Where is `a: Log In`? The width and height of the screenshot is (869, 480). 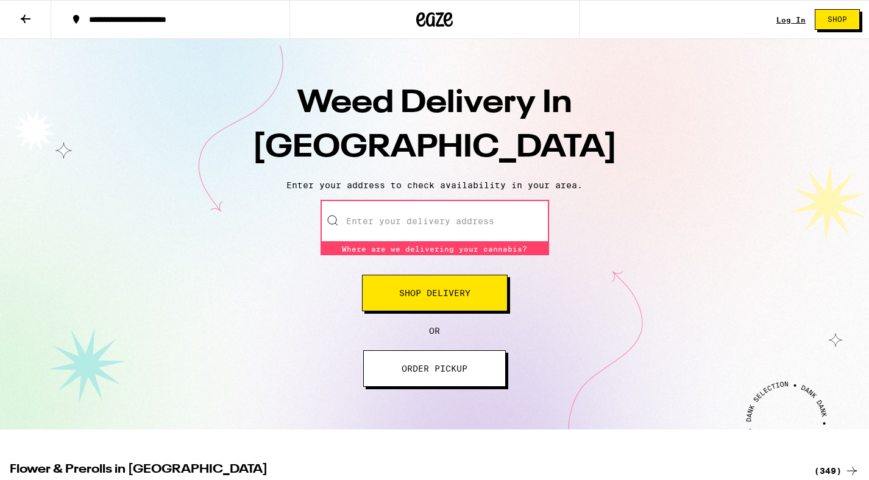 a: Log In is located at coordinates (791, 20).